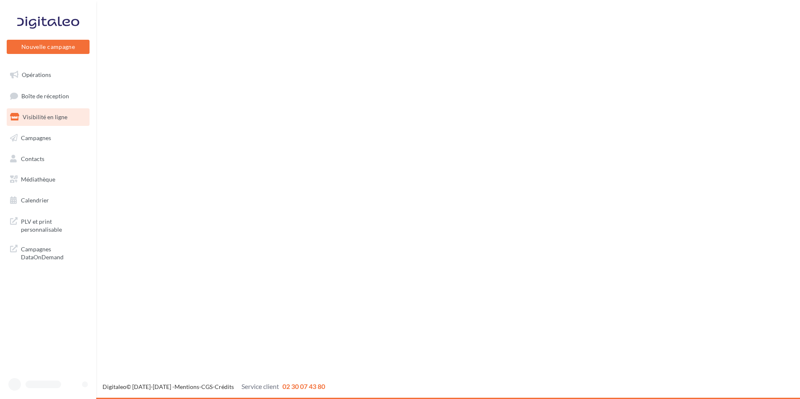  I want to click on span: Calendrier, so click(35, 200).